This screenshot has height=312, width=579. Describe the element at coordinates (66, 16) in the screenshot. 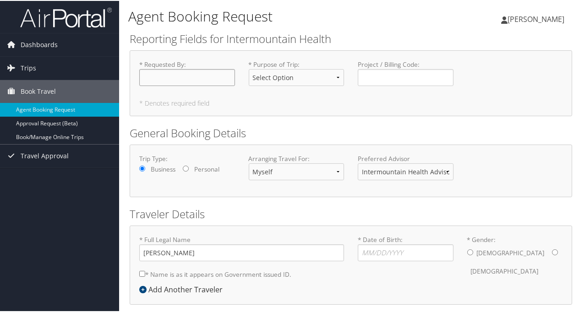

I see `img: airportal-logo.png` at that location.